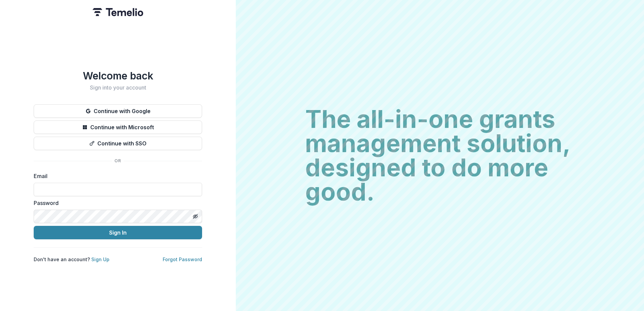 The width and height of the screenshot is (644, 311). I want to click on p: Don't have an account?, so click(71, 259).